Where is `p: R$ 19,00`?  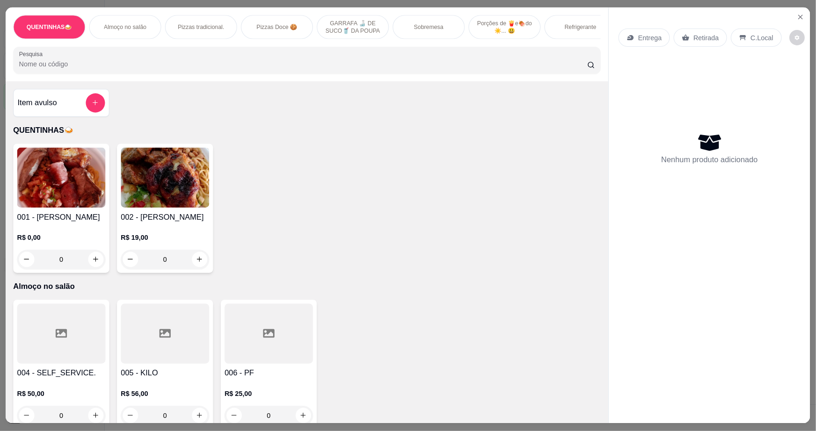
p: R$ 19,00 is located at coordinates (165, 238).